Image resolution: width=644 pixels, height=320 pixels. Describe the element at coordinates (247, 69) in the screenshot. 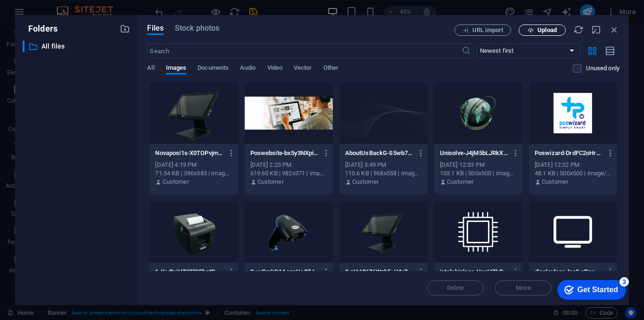

I see `span: Audio` at that location.